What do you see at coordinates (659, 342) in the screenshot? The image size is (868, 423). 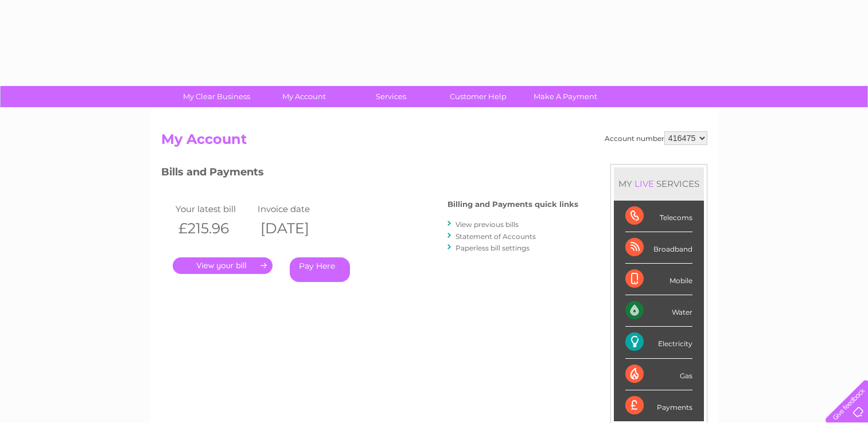 I see `div: Electricity` at bounding box center [659, 342].